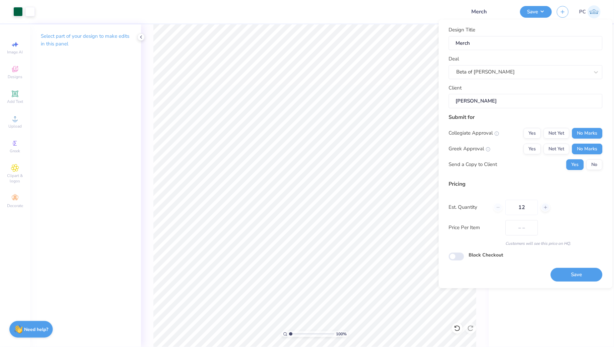 This screenshot has height=347, width=614. Describe the element at coordinates (475, 228) in the screenshot. I see `label: Price Per Item` at that location.